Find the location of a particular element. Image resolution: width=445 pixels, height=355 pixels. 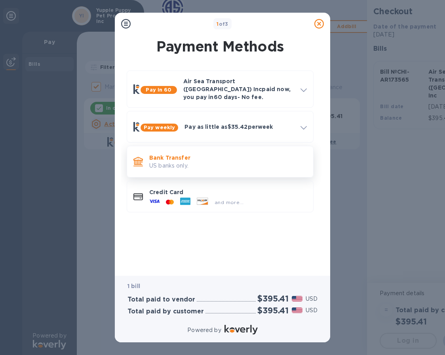

b: Pay in 60 is located at coordinates (158, 89).